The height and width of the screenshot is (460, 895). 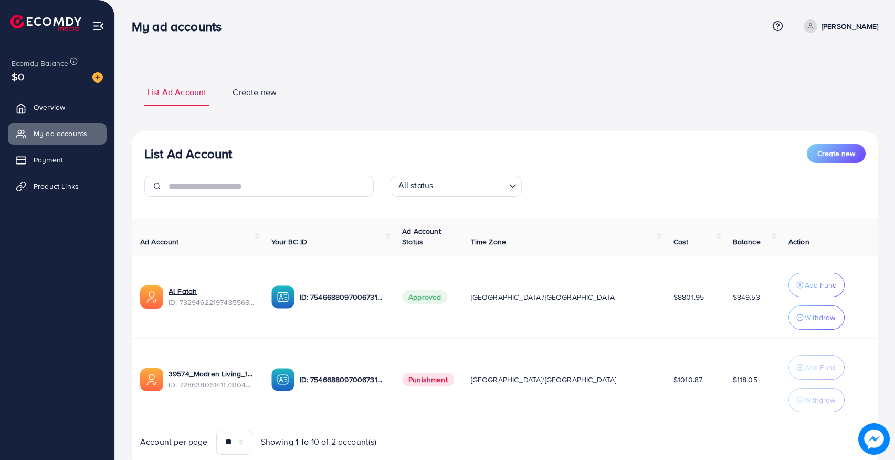 I want to click on span: $1010.87, so click(x=688, y=379).